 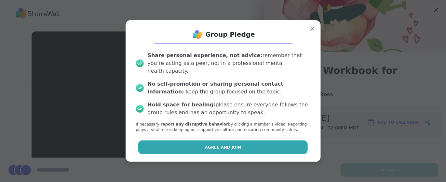 I want to click on img: ShareWell Logo, so click(x=197, y=34).